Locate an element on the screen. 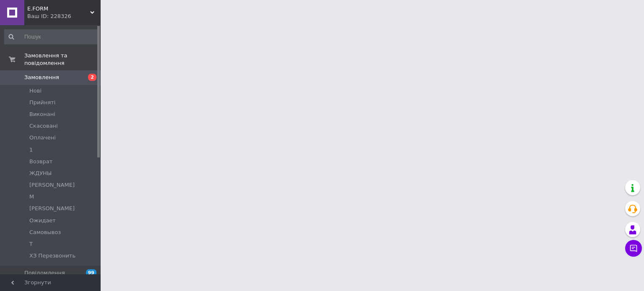  input: Пошук is located at coordinates (52, 37).